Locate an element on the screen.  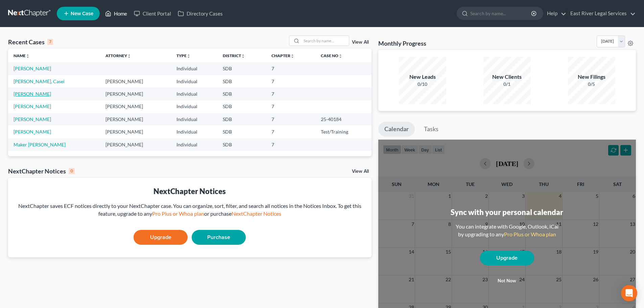
div: New Filings is located at coordinates (592, 77).